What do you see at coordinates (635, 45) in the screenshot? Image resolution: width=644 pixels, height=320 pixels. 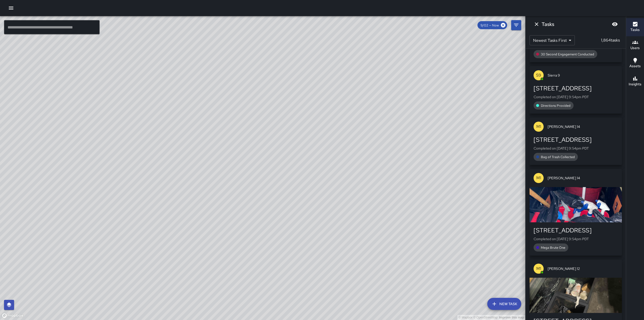 I see `button: Users` at bounding box center [635, 45].